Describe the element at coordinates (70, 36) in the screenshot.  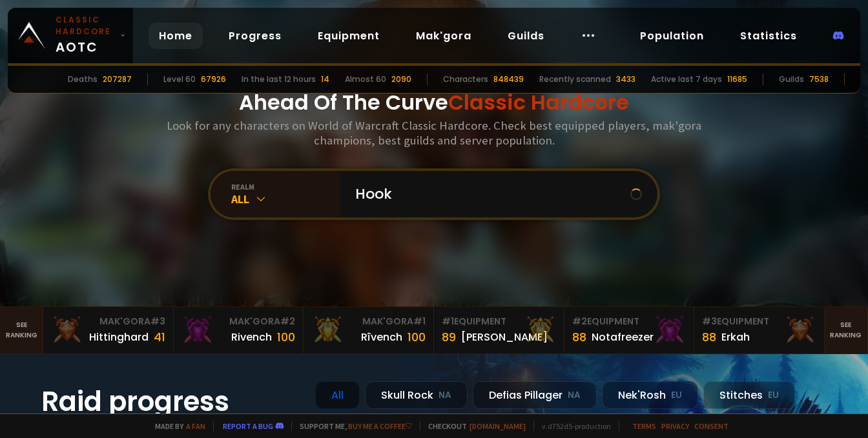
I see `a: Classic HardcoreAOTC` at that location.